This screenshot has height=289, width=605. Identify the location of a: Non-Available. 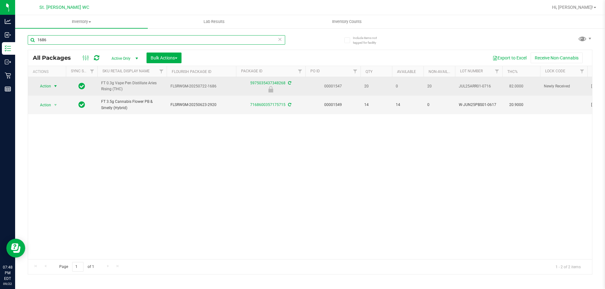
(442, 72).